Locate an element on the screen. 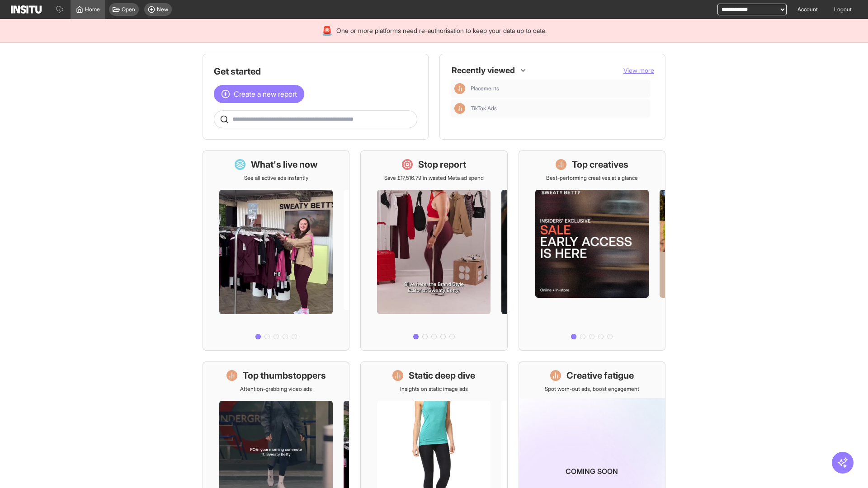 This screenshot has height=488, width=868. a: Top creativesBest-performing creatives at a glance is located at coordinates (592, 250).